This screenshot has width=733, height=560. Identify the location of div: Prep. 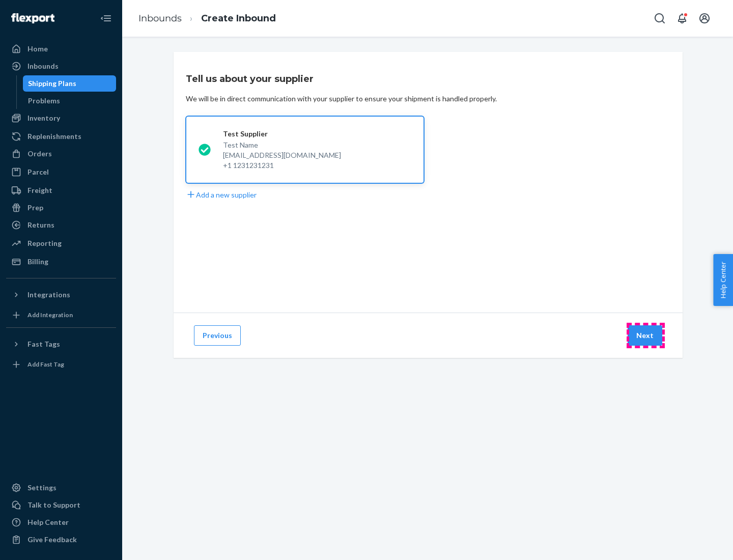
(35, 208).